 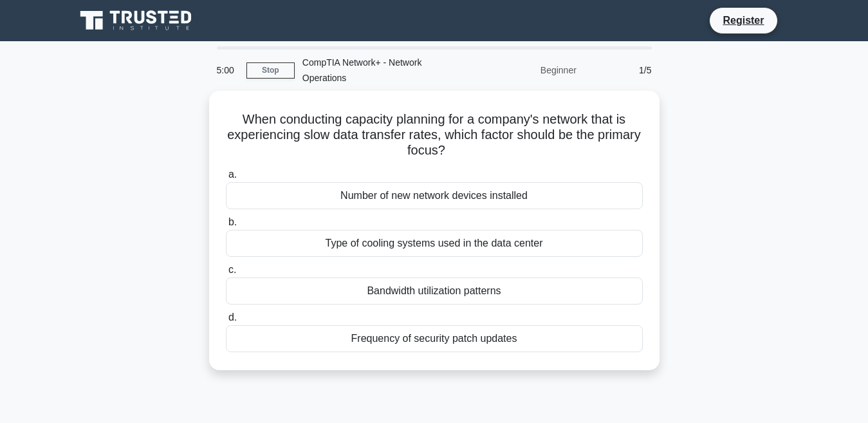 I want to click on span: d., so click(x=232, y=317).